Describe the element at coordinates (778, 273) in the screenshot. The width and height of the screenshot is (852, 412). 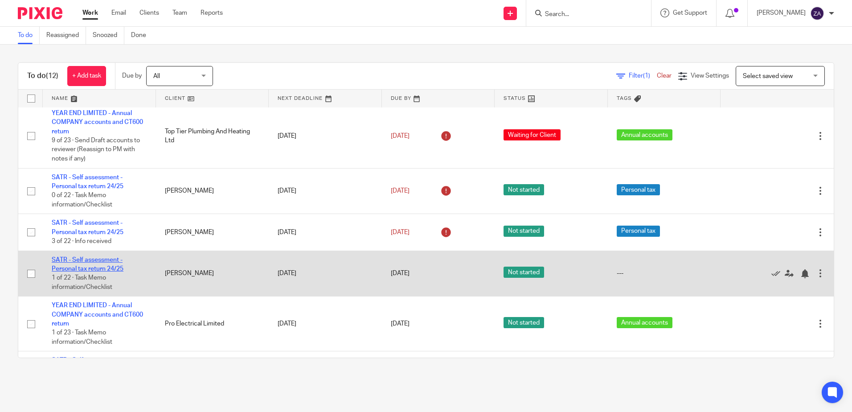
I see `a: Mark as done` at that location.